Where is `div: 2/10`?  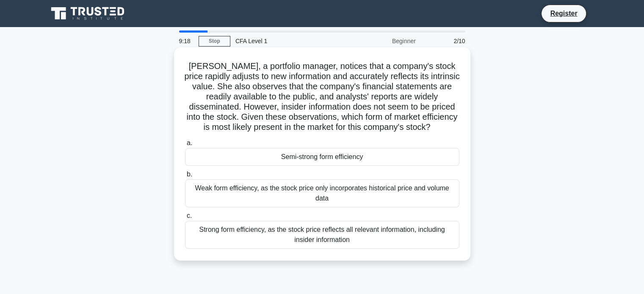
div: 2/10 is located at coordinates (445, 41).